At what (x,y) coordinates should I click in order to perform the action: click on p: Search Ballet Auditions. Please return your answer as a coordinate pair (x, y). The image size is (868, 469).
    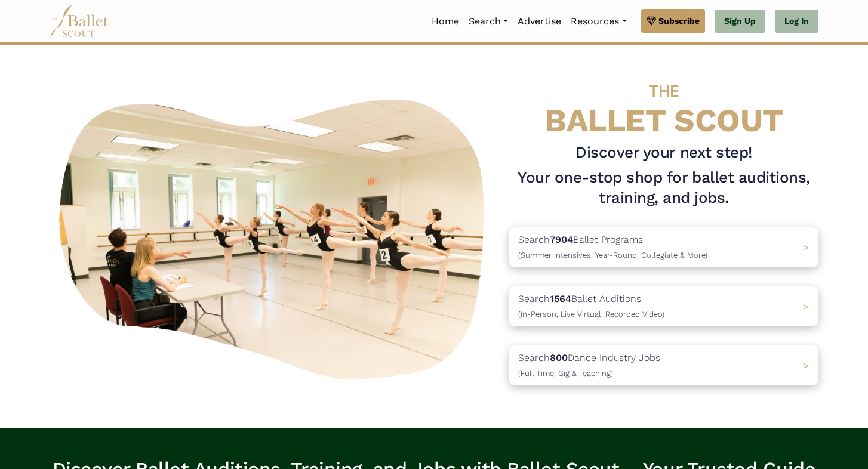
    Looking at the image, I should click on (591, 306).